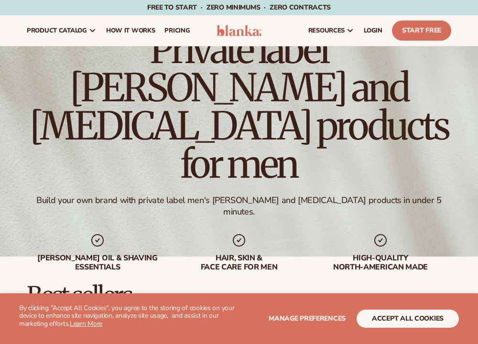 This screenshot has height=344, width=478. Describe the element at coordinates (239, 31) in the screenshot. I see `a: logo` at that location.